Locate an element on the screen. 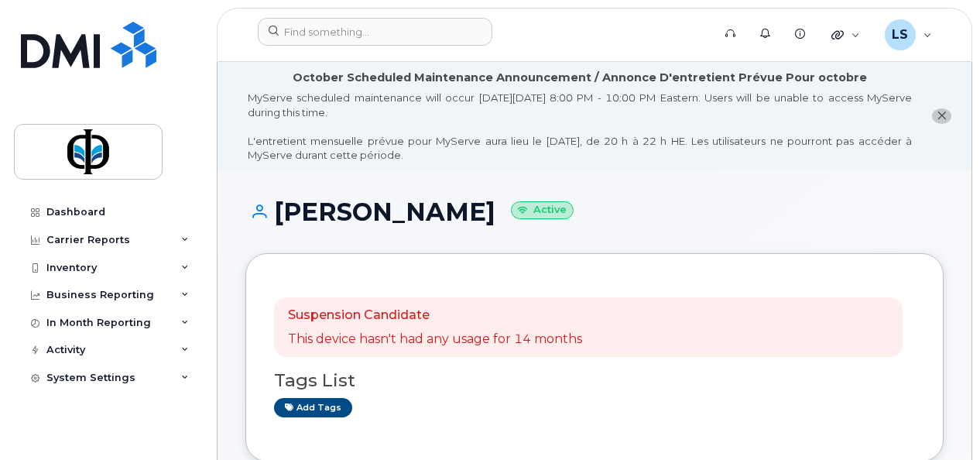 This screenshot has width=980, height=460. h3: Tags List is located at coordinates (594, 380).